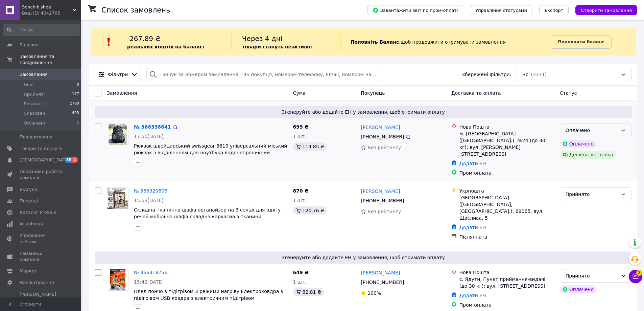  I want to click on span: 0, so click(78, 85).